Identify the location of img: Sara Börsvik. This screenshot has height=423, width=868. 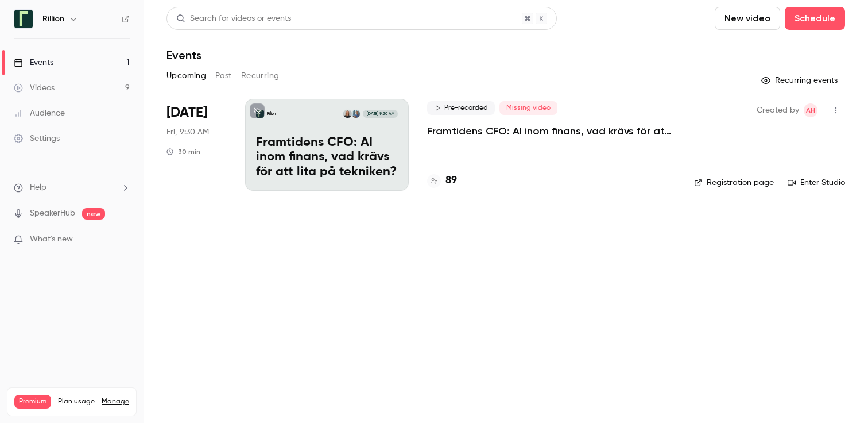
(347, 114).